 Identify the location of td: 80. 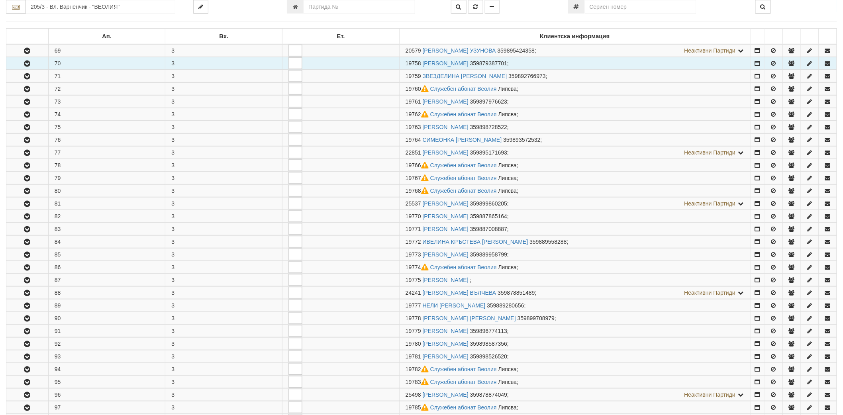
(107, 191).